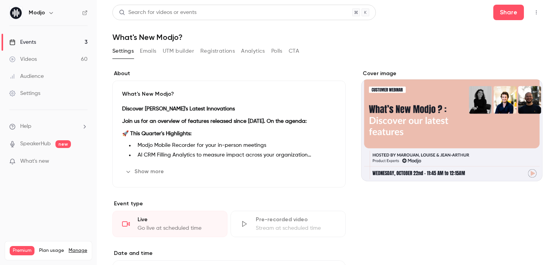 The height and width of the screenshot is (265, 558). I want to click on button: Registrations, so click(218, 51).